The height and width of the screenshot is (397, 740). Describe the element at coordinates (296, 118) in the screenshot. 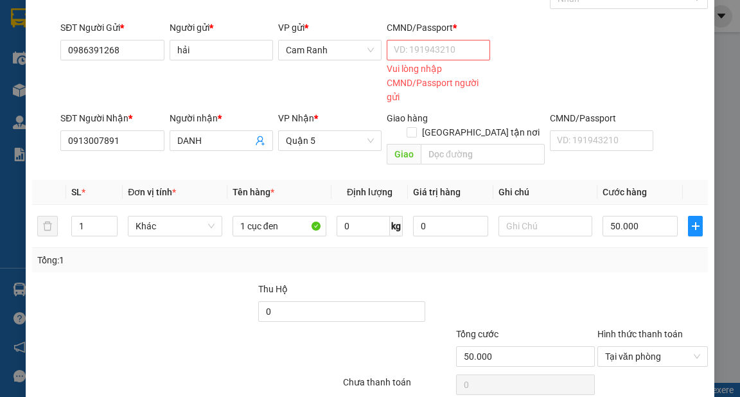

I see `span: VP Nhận` at that location.